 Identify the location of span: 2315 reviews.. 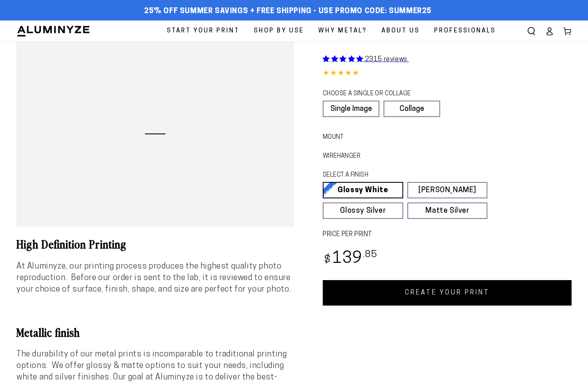
(386, 59).